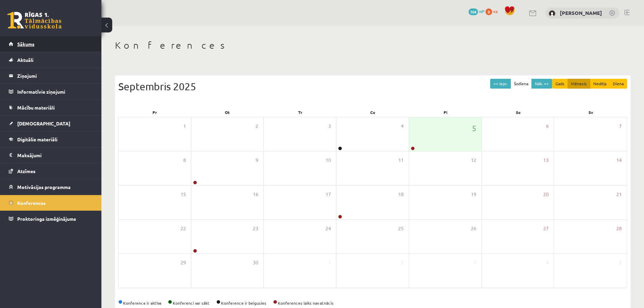  What do you see at coordinates (619, 160) in the screenshot?
I see `span: 14` at bounding box center [619, 160].